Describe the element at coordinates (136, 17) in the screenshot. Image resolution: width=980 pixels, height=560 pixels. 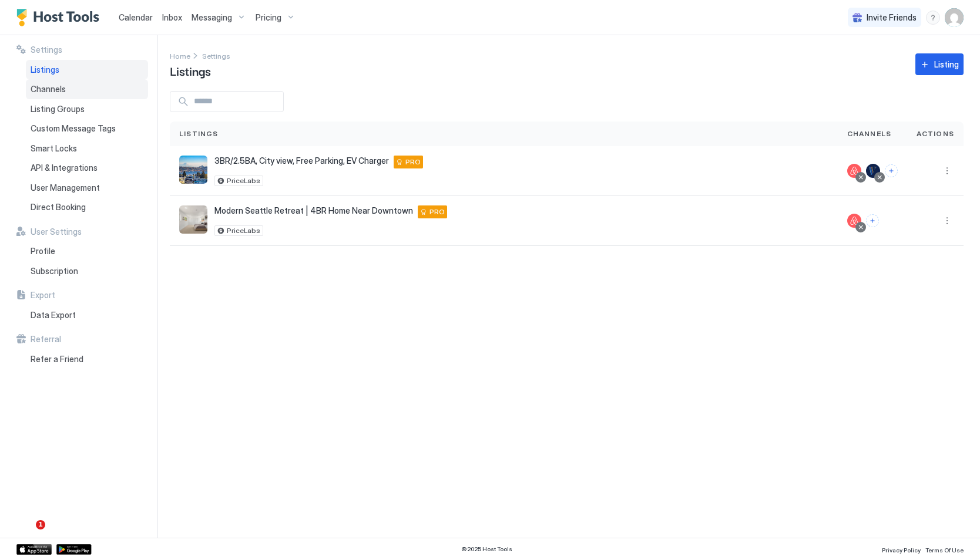
I see `span: Calendar` at that location.